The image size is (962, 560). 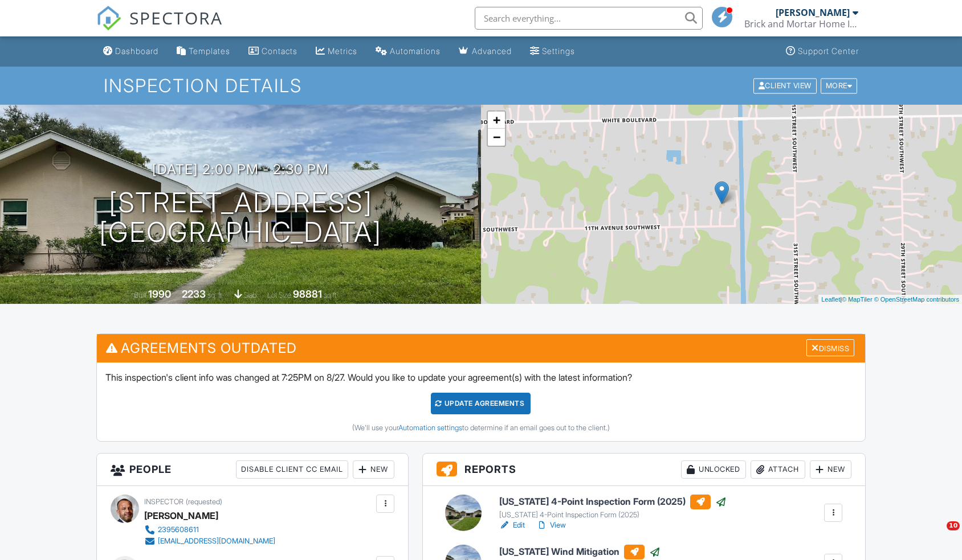 What do you see at coordinates (109, 19) in the screenshot?
I see `img: The Best Home Inspection Software - Spectora` at bounding box center [109, 19].